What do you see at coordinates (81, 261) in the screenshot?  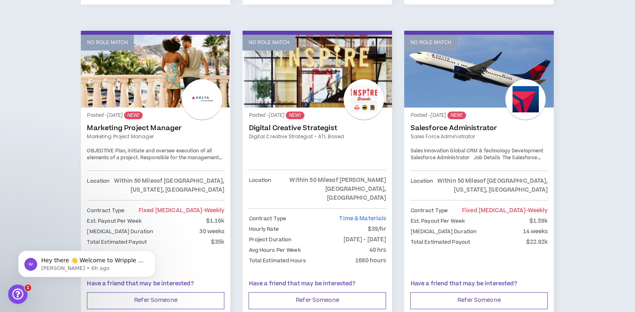 I see `span: Messages` at bounding box center [81, 261].